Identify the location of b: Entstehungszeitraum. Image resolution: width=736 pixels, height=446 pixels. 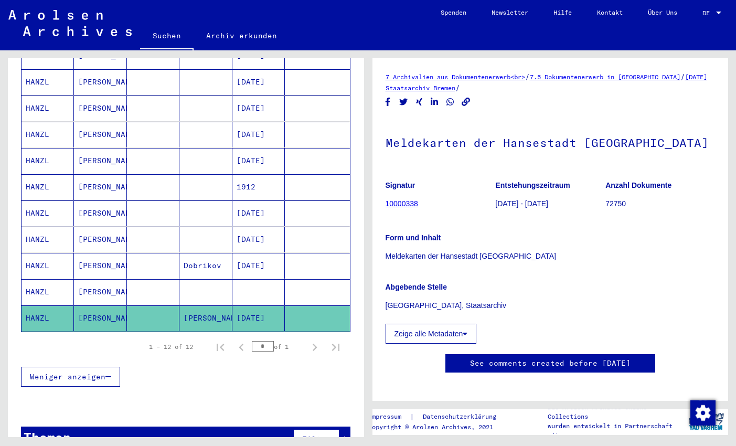
(533, 185).